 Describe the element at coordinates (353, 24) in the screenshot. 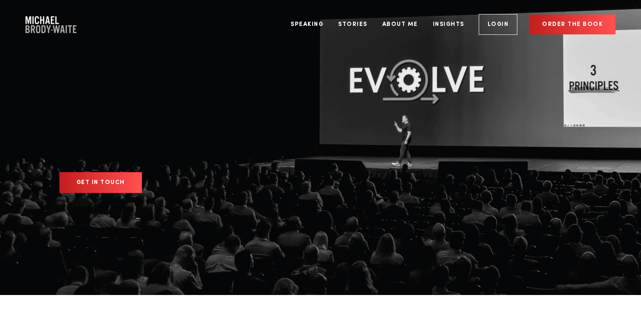

I see `a: Stories` at that location.